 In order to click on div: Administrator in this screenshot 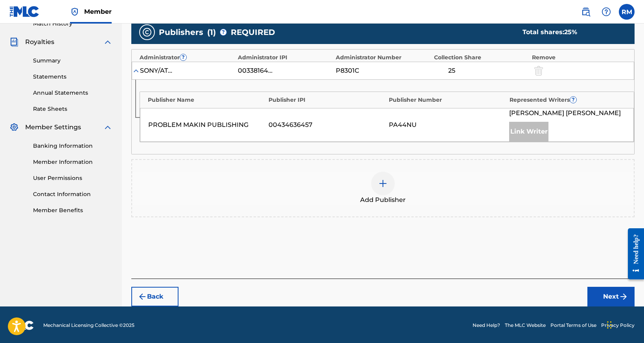, I will do `click(186, 57)`.